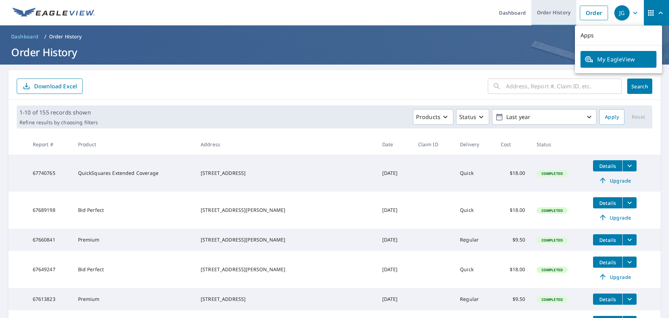 This screenshot has width=669, height=318. I want to click on button: detailsBtn-67613823, so click(608, 299).